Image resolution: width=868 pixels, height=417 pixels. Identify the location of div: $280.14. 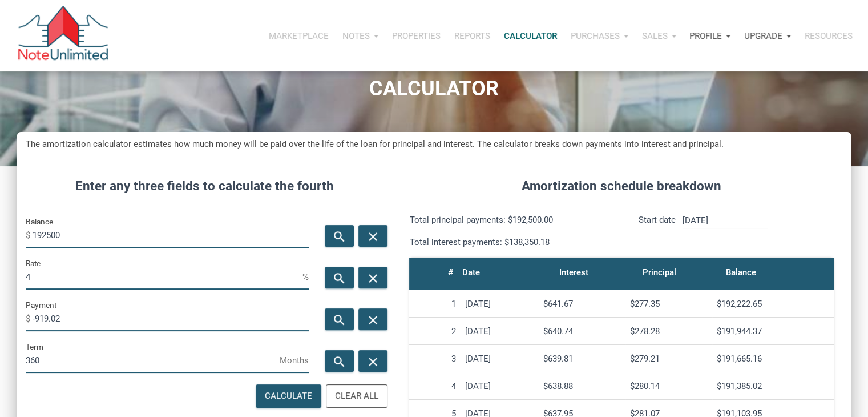
(669, 386).